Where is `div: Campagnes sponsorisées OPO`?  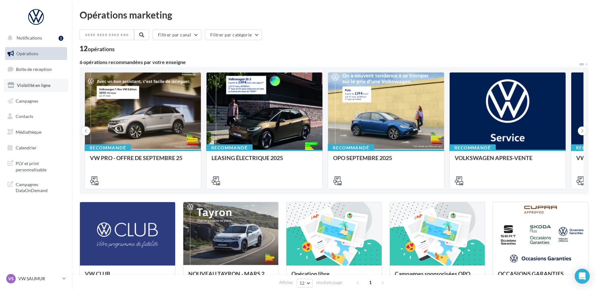
div: Campagnes sponsorisées OPO is located at coordinates (438, 277).